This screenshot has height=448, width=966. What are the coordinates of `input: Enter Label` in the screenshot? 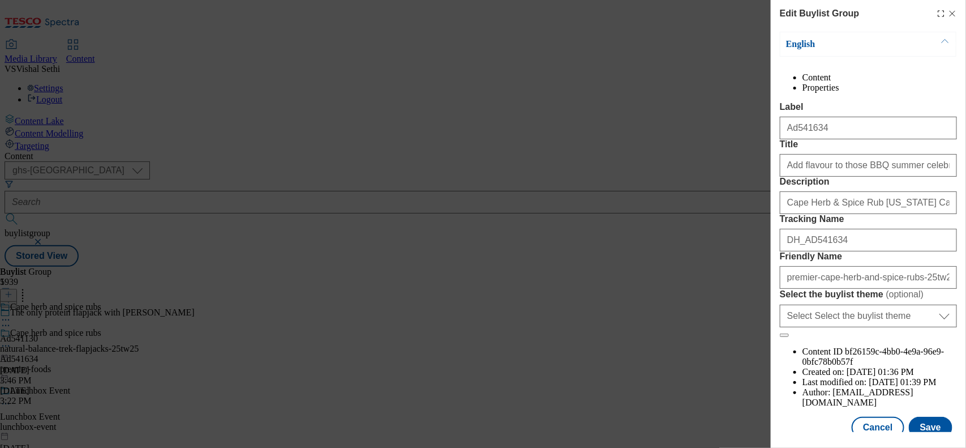 It's located at (868, 128).